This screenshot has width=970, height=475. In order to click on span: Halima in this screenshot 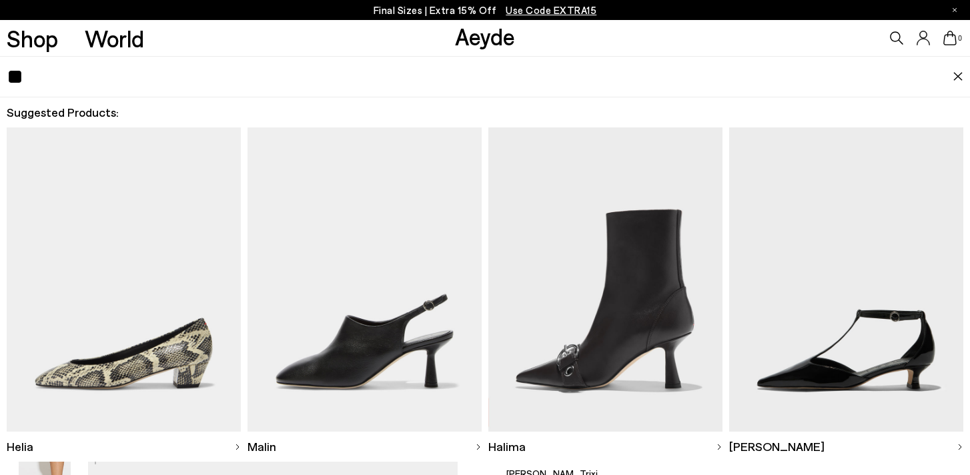, I will do `click(507, 446)`.